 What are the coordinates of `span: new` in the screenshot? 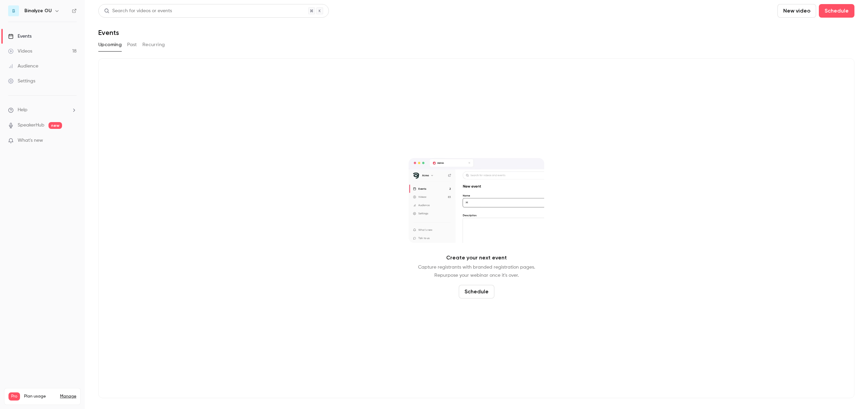 It's located at (55, 126).